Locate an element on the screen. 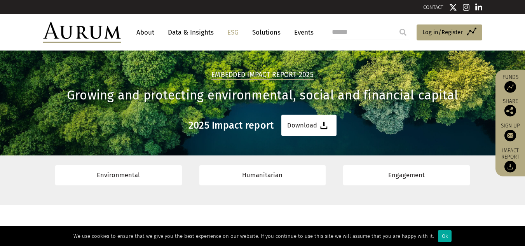 Image resolution: width=525 pixels, height=246 pixels. img: Sign up to our newsletter is located at coordinates (511, 135).